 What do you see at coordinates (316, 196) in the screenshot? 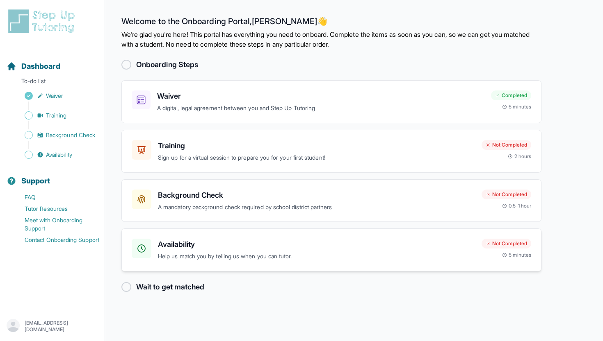
I see `h3: Background Check` at bounding box center [316, 196].